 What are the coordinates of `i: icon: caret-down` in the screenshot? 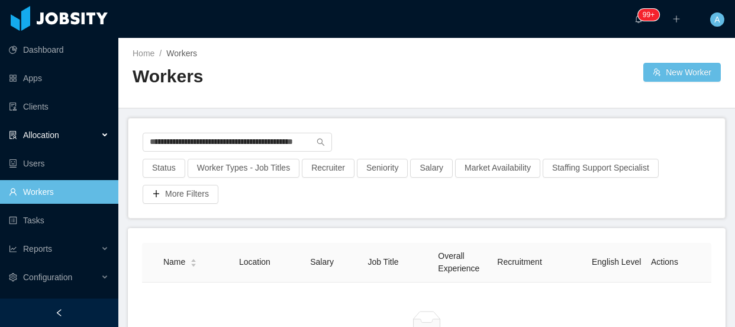 It's located at (194, 263).